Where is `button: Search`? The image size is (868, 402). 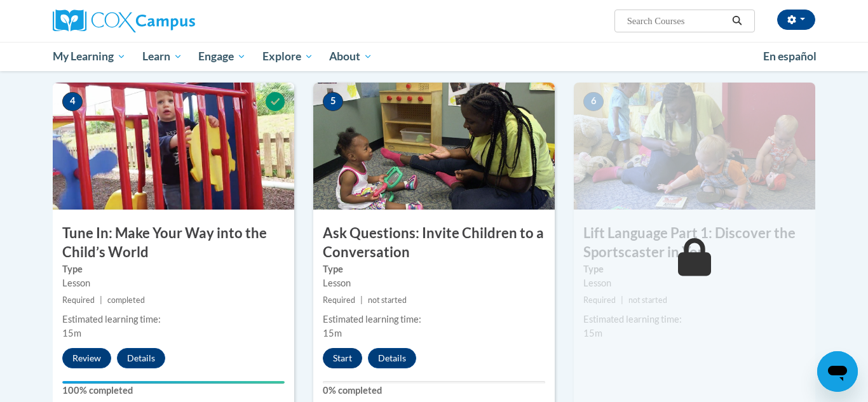
button: Search is located at coordinates (737, 21).